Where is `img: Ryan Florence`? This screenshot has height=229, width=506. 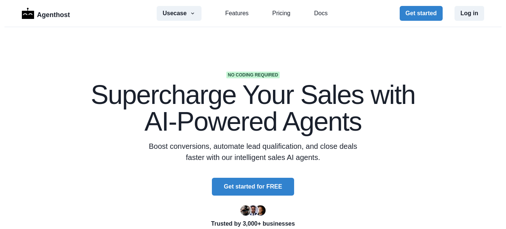
img: Ryan Florence is located at coordinates (246, 210).